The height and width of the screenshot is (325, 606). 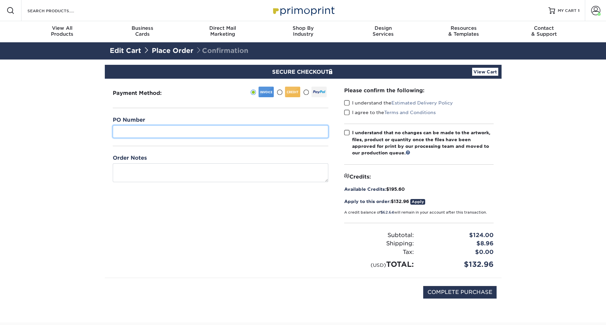 What do you see at coordinates (303, 31) in the screenshot?
I see `div: Industry` at bounding box center [303, 31].